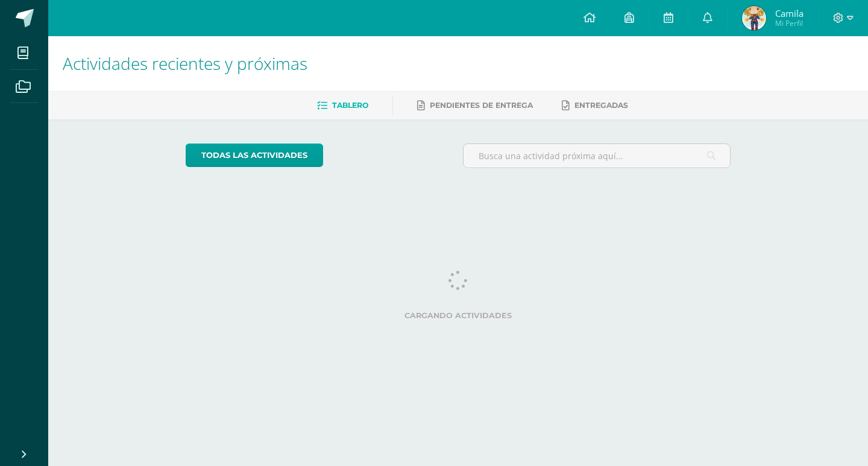 This screenshot has height=466, width=868. Describe the element at coordinates (789, 23) in the screenshot. I see `span: Mi Perfil` at that location.